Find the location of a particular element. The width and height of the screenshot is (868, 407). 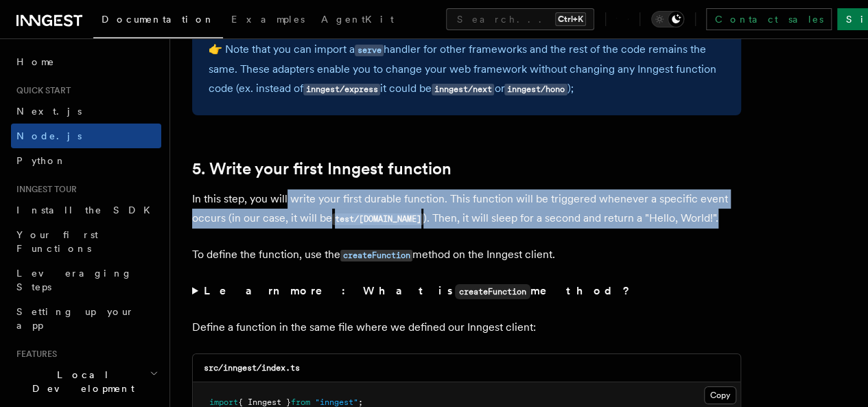

a: Install the SDK is located at coordinates (86, 210).